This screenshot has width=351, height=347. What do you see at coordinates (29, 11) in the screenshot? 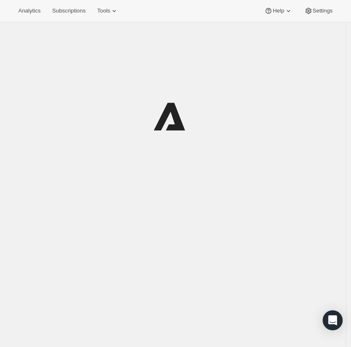
I see `span: Analytics` at bounding box center [29, 11].